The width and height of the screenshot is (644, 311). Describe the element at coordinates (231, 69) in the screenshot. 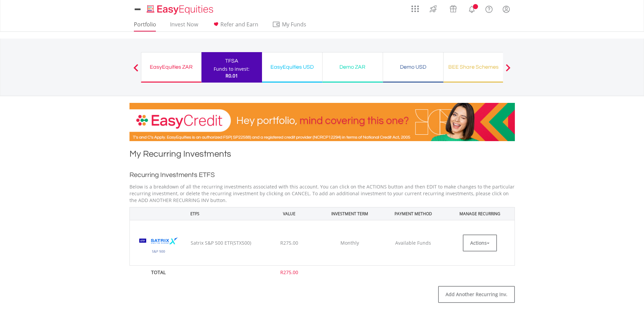

I see `div: Funds to invest:` at that location.